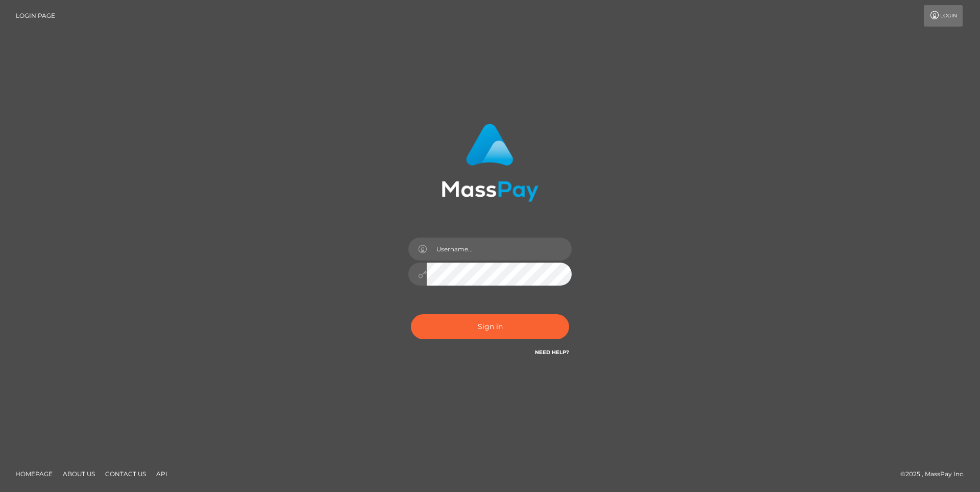 Image resolution: width=980 pixels, height=492 pixels. Describe the element at coordinates (34, 474) in the screenshot. I see `a: Homepage` at that location.